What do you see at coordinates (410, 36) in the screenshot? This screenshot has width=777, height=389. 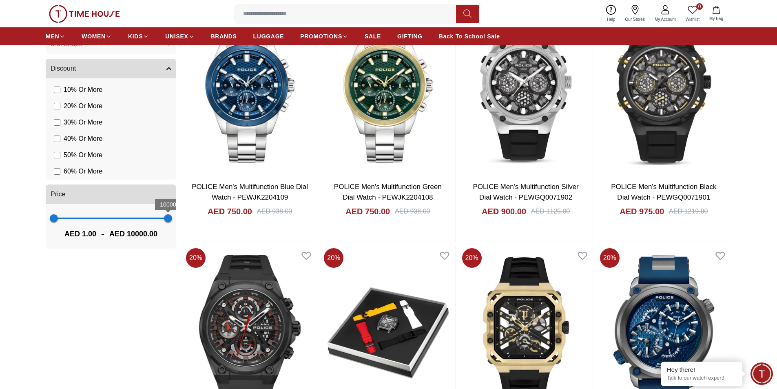 I see `a: GIFTING` at bounding box center [410, 36].